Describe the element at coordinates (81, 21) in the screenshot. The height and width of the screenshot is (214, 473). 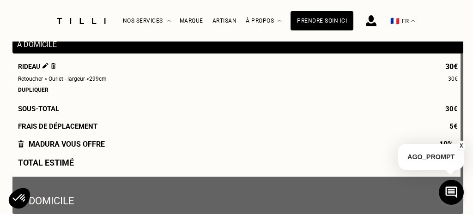
I see `img: Logo du service de couturière Tilli` at that location.